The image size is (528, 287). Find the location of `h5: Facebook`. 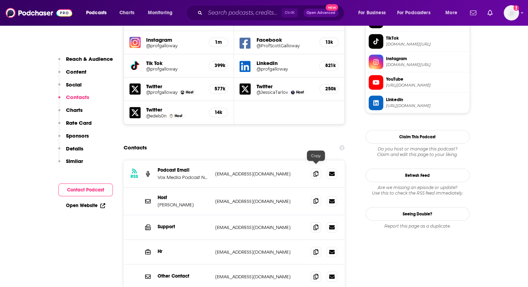

h5: Facebook is located at coordinates (285, 40).